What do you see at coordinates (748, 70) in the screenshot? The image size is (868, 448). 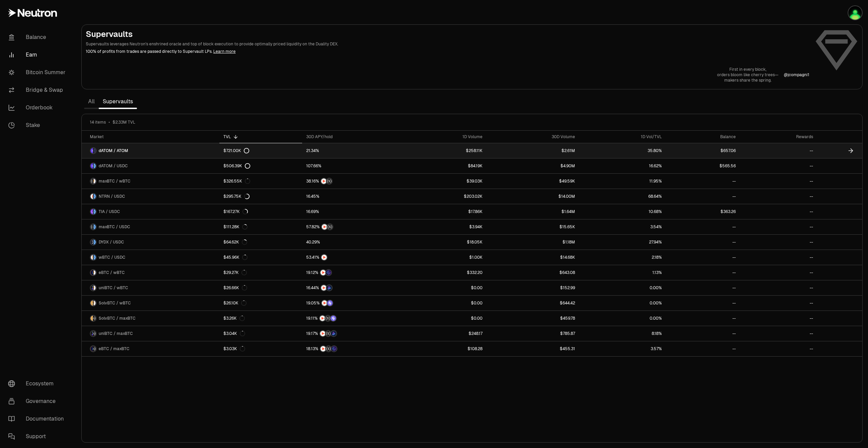 I see `p: First in every block,` at bounding box center [748, 70].